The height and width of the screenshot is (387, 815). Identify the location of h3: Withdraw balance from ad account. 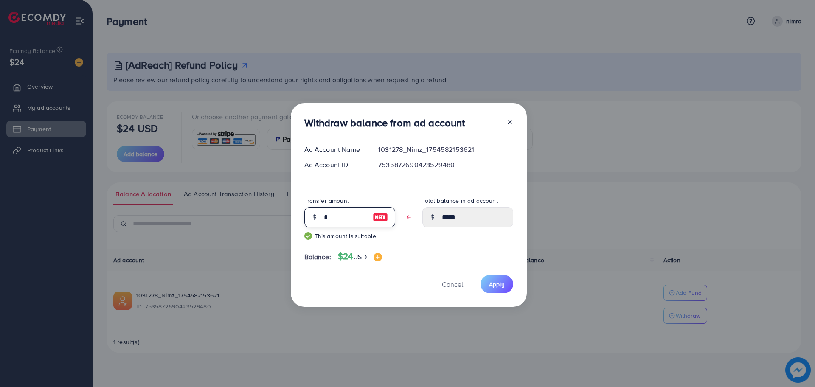
(385, 123).